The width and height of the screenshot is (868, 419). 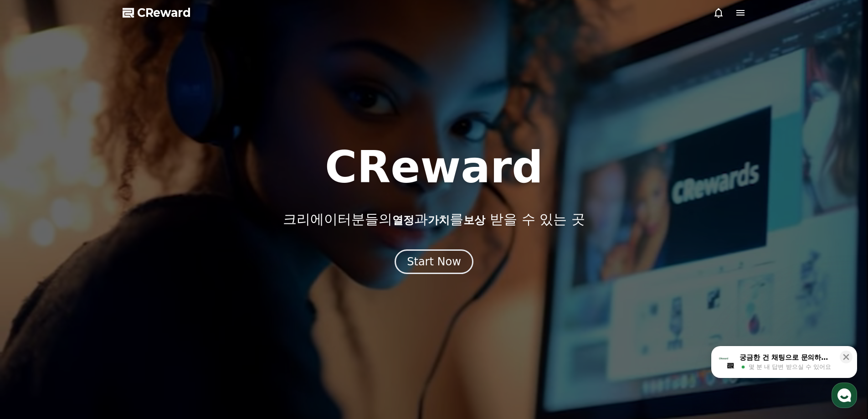 I want to click on a: 홈, so click(x=31, y=300).